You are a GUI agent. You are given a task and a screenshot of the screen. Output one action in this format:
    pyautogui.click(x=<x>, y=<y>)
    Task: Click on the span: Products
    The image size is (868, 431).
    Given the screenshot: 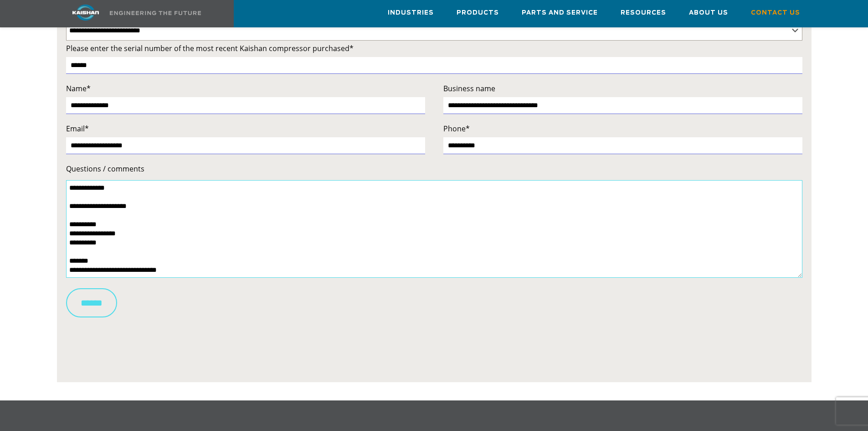 What is the action you would take?
    pyautogui.click(x=478, y=13)
    